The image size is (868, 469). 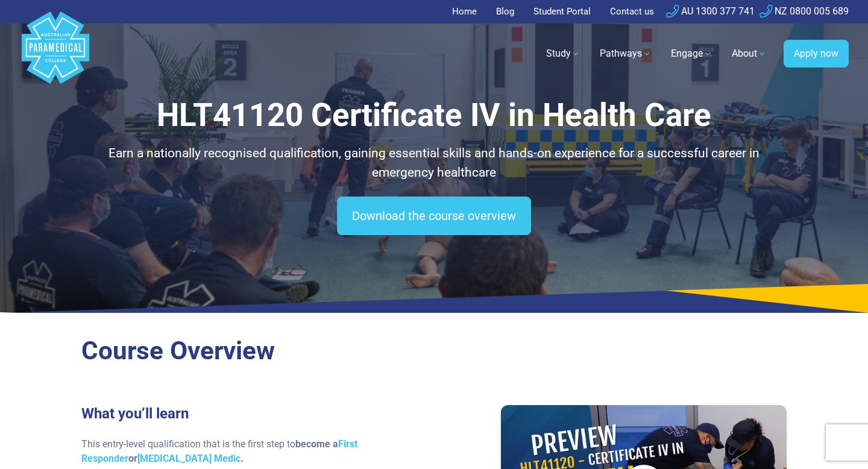 What do you see at coordinates (692, 53) in the screenshot?
I see `a: Engage` at bounding box center [692, 53].